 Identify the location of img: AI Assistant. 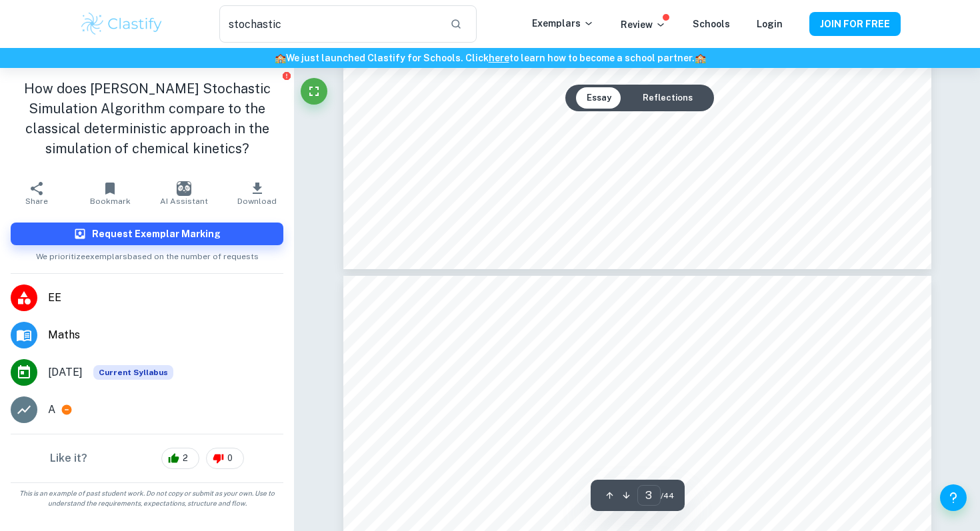
(184, 188).